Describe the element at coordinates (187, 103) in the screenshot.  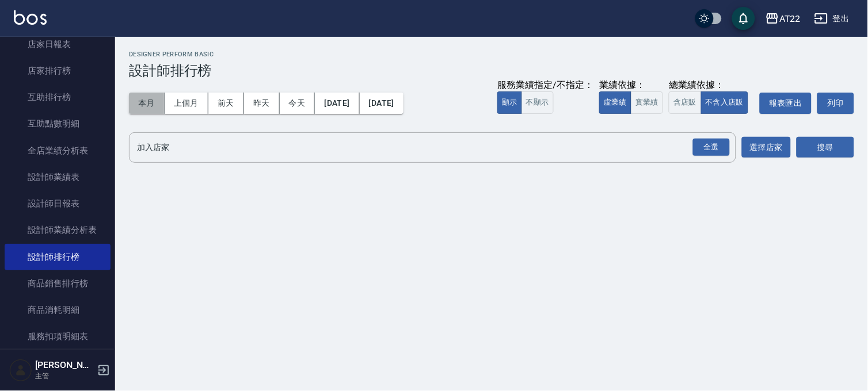
I see `button: 上個月` at that location.